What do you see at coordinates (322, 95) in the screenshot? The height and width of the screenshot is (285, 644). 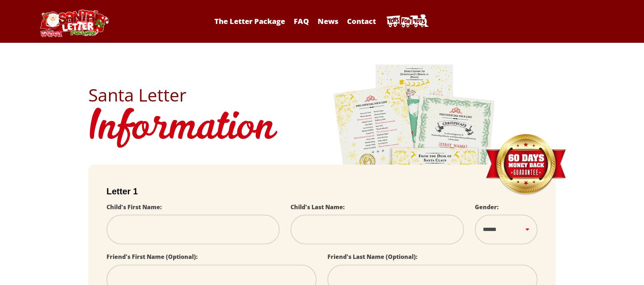 I see `h2: Santa Letter` at bounding box center [322, 95].